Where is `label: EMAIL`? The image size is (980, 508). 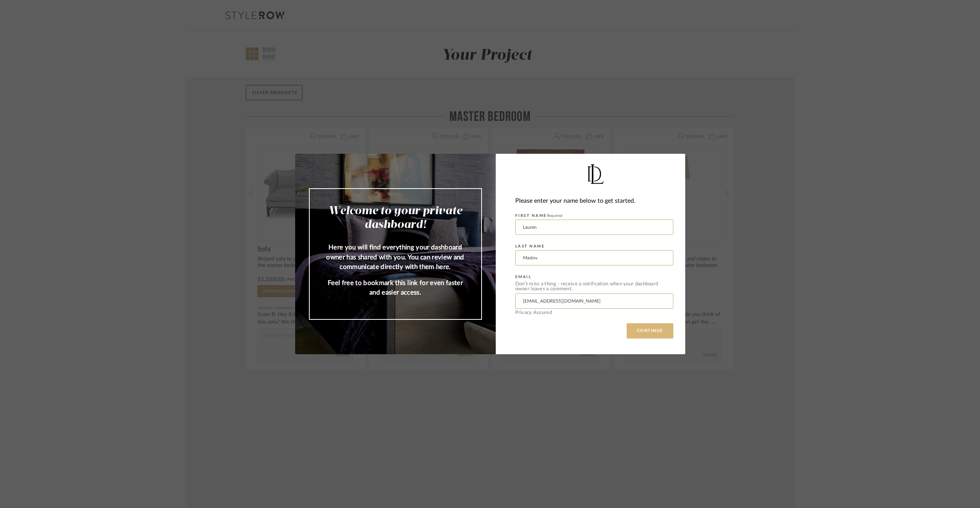
label: EMAIL is located at coordinates (523, 277).